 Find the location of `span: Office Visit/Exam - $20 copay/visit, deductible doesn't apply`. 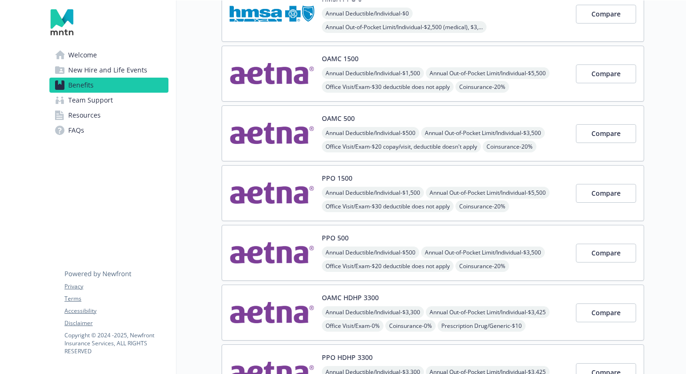

span: Office Visit/Exam - $20 copay/visit, deductible doesn't apply is located at coordinates (401, 146).